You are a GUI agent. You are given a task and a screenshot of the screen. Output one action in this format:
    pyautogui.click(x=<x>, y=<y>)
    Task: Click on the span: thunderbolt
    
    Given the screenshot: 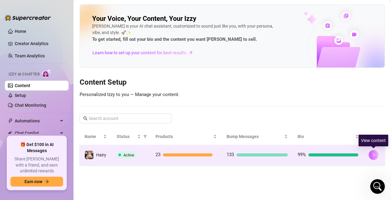 What is the action you would take?
    pyautogui.click(x=10, y=121)
    